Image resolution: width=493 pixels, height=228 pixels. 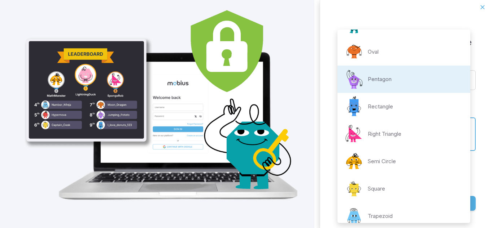 I want to click on img: pentagon.svg, so click(x=354, y=79).